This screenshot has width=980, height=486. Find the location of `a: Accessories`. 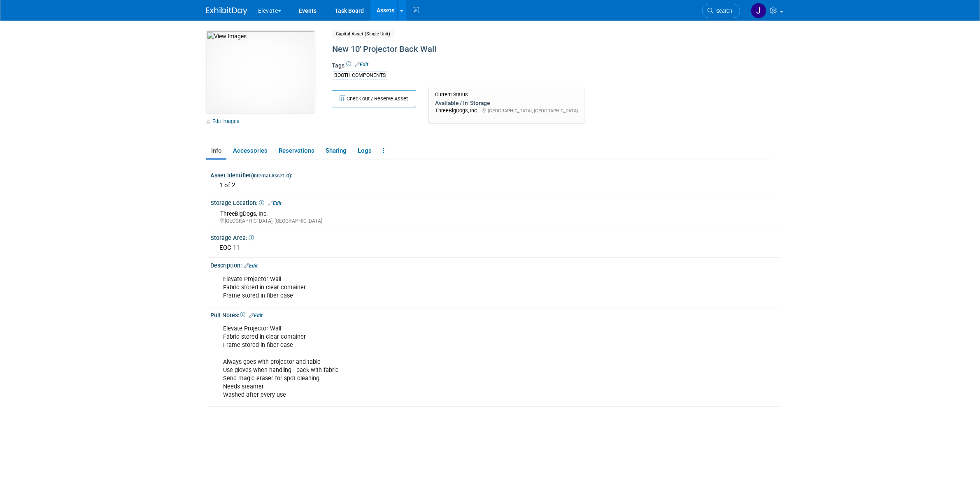

a: Accessories is located at coordinates (250, 151).